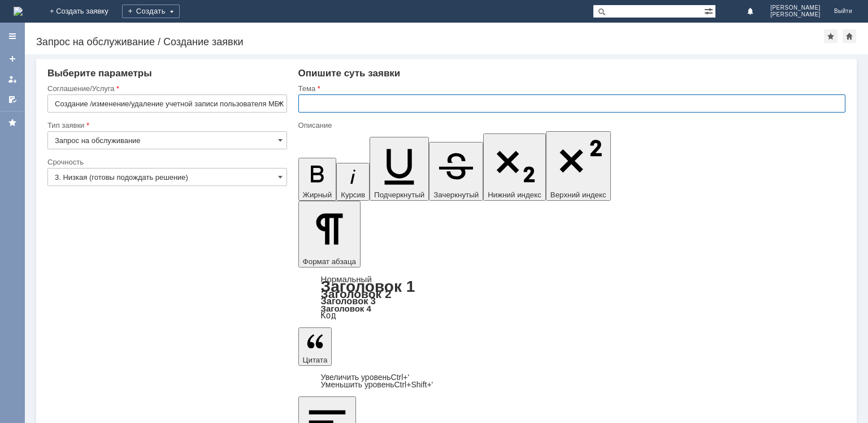 The width and height of the screenshot is (868, 423). What do you see at coordinates (413, 385) in the screenshot?
I see `span: Ctrl+Shift+'` at bounding box center [413, 385].